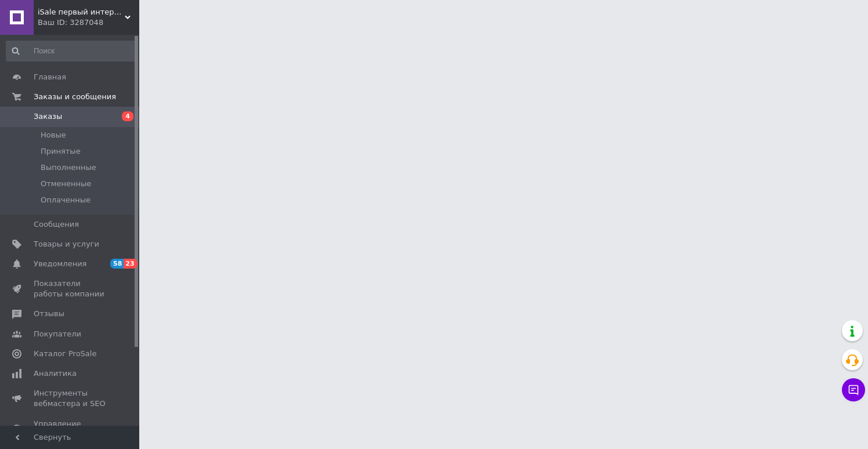 The height and width of the screenshot is (449, 868). I want to click on span: Покупатели, so click(57, 334).